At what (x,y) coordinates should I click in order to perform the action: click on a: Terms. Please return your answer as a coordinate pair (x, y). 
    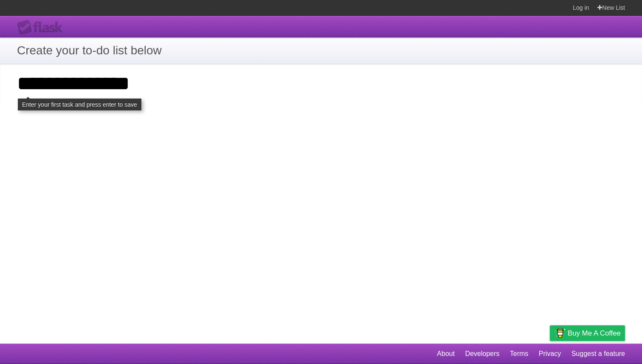
    Looking at the image, I should click on (519, 354).